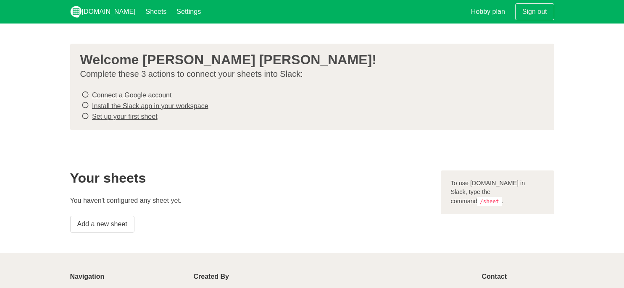  What do you see at coordinates (102, 224) in the screenshot?
I see `a: Add a new sheet` at bounding box center [102, 224].